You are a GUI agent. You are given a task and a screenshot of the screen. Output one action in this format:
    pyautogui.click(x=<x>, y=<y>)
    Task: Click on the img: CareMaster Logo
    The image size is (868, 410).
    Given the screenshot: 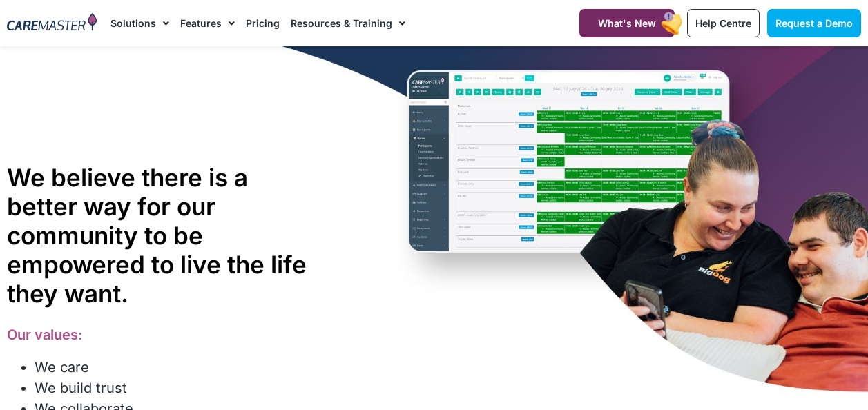 What is the action you would take?
    pyautogui.click(x=51, y=23)
    